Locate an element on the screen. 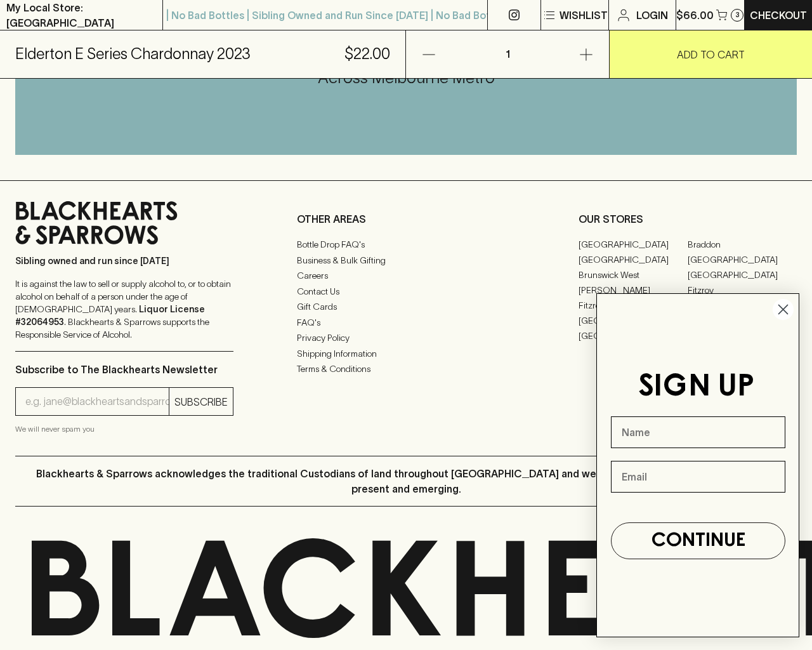 Image resolution: width=812 pixels, height=650 pixels. a: Careers is located at coordinates (406, 276).